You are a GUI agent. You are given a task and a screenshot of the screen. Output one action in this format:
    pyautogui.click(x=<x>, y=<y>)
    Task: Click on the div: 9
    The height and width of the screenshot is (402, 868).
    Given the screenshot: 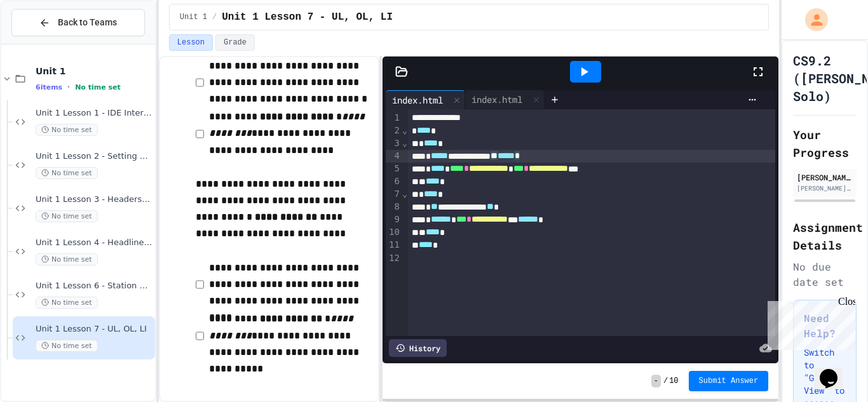 What is the action you would take?
    pyautogui.click(x=394, y=220)
    